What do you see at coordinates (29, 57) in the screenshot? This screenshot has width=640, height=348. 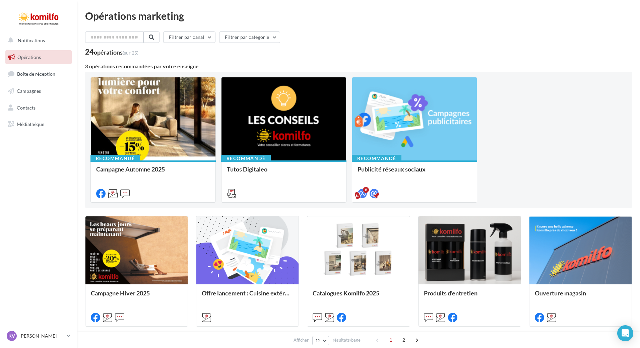 I see `span: Opérations` at bounding box center [29, 57].